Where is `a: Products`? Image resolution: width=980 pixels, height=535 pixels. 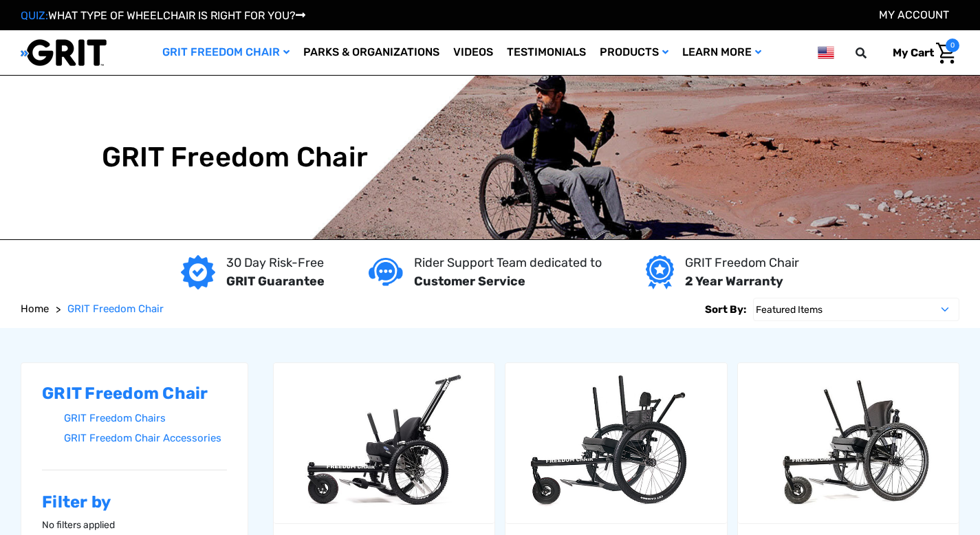
a: Products is located at coordinates (634, 52).